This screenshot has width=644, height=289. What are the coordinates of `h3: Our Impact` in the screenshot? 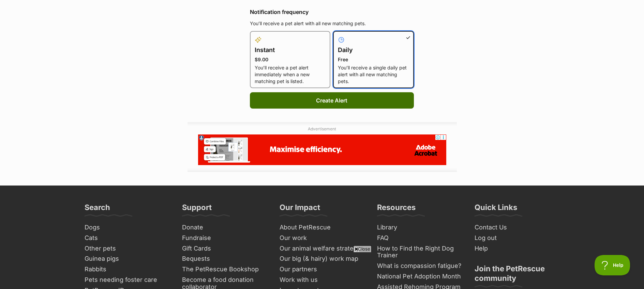 It's located at (300, 209).